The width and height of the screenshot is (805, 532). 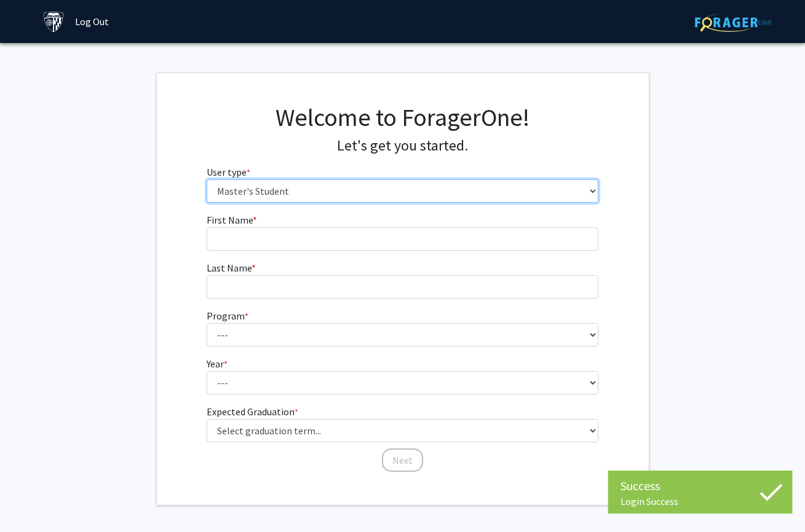 I want to click on span: Last Name, so click(x=229, y=268).